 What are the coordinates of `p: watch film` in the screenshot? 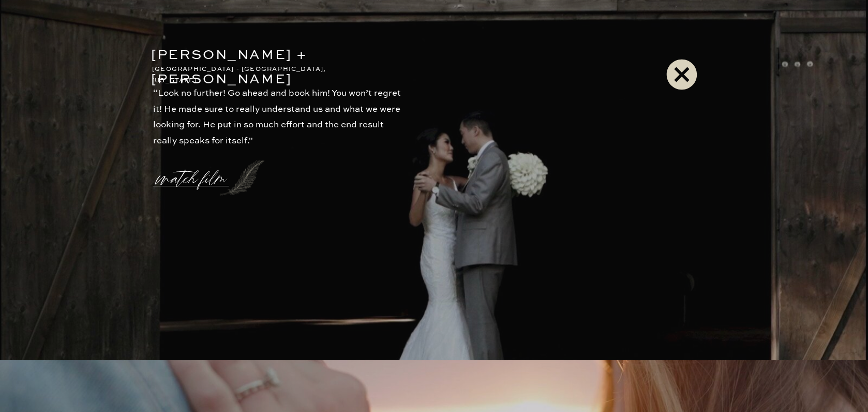 It's located at (195, 173).